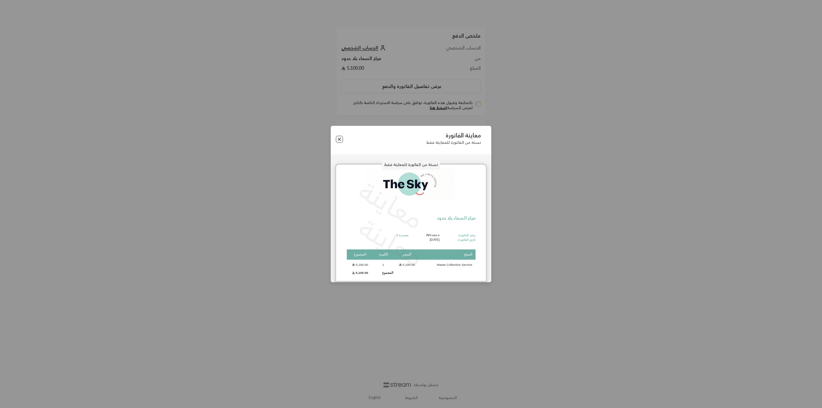  I want to click on button: Close, so click(340, 139).